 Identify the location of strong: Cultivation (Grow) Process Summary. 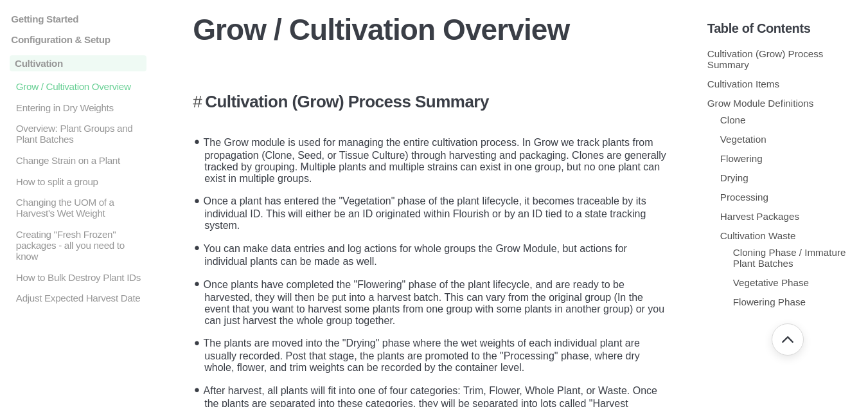
(347, 101).